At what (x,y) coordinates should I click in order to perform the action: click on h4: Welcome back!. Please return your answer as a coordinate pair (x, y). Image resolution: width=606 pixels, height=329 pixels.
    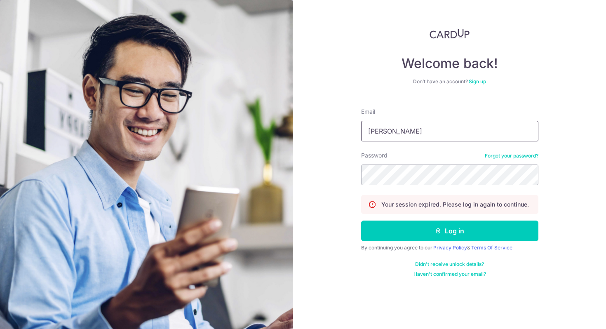
    Looking at the image, I should click on (450, 64).